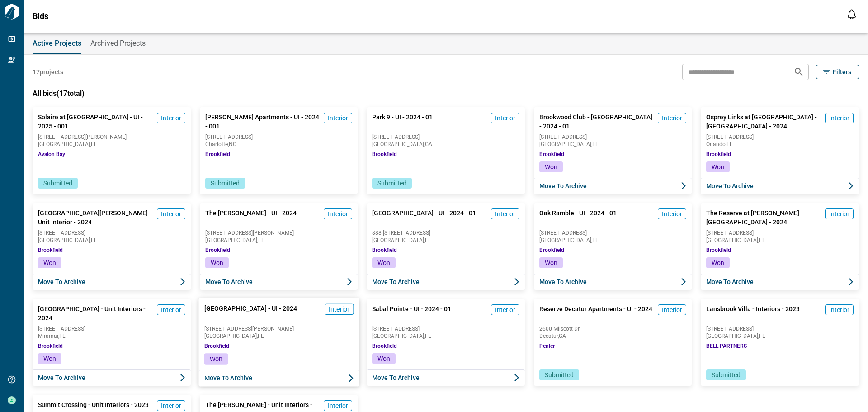 This screenshot has height=412, width=868. What do you see at coordinates (613, 336) in the screenshot?
I see `span: Decatur , GA` at bounding box center [613, 336].